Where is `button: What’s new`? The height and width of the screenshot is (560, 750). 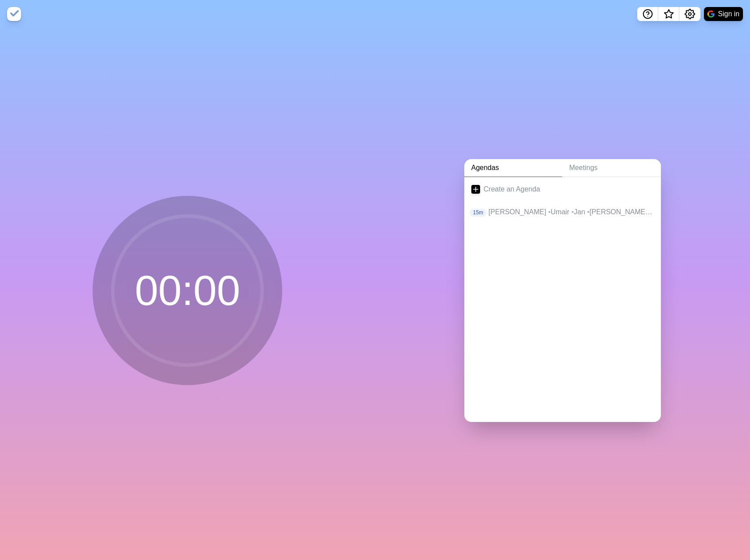
button: What’s new is located at coordinates (668, 14).